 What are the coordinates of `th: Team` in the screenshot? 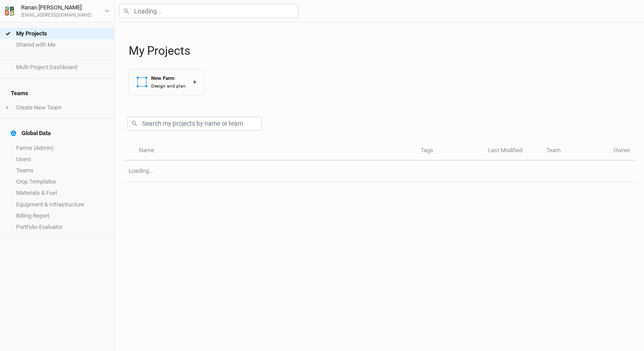 It's located at (575, 151).